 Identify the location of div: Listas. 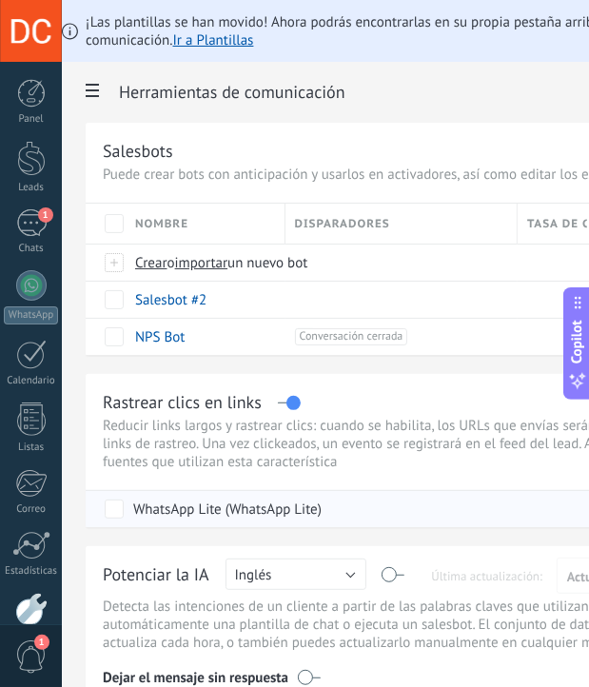
(31, 447).